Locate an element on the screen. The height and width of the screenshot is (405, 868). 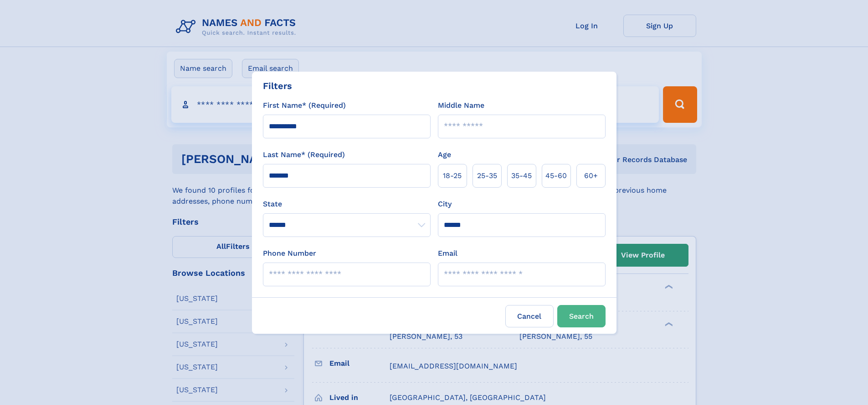
span: 35‑45 is located at coordinates (521, 176).